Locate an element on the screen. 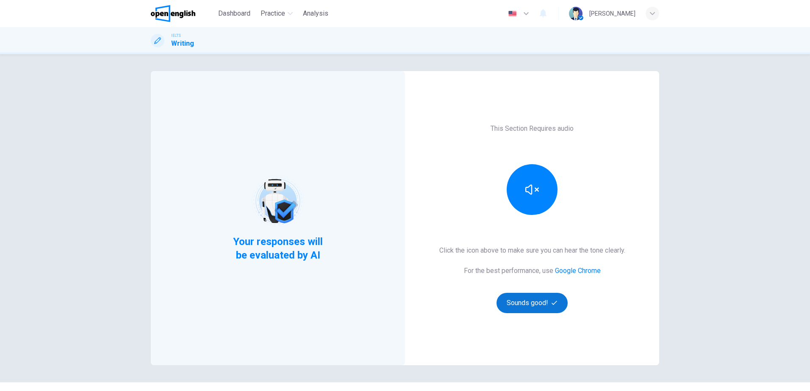 This screenshot has height=391, width=810. h1: Writing is located at coordinates (182, 44).